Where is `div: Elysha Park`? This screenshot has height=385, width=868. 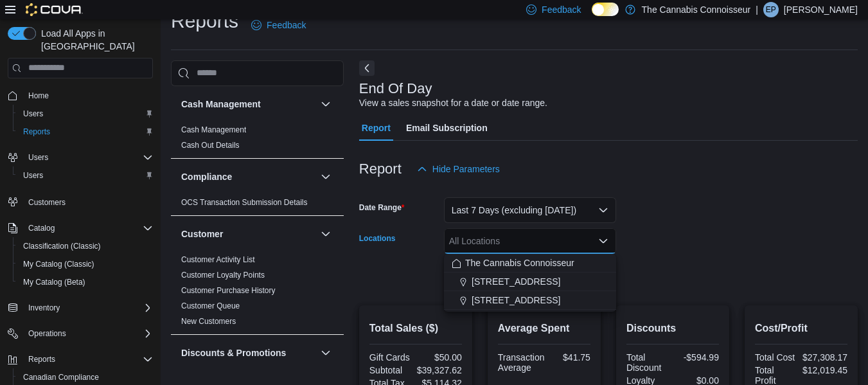
div: Elysha Park is located at coordinates (771, 10).